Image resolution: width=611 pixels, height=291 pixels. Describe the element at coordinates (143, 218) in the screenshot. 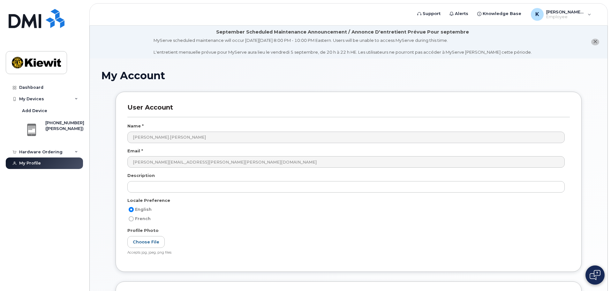

I see `span: French` at that location.